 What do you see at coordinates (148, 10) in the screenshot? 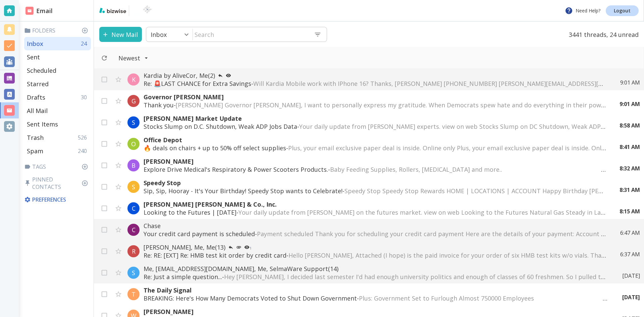
I see `img: BioTech International` at bounding box center [148, 10].